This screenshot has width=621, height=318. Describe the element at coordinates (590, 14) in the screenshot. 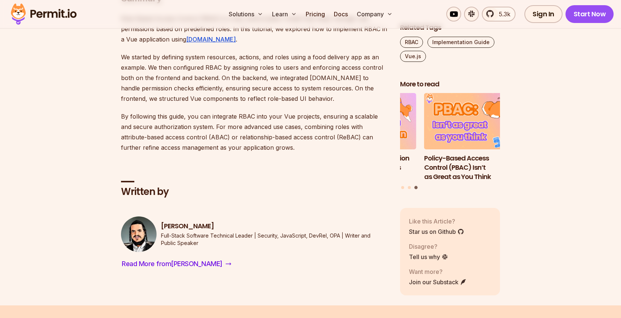

I see `a: Start Now` at that location.